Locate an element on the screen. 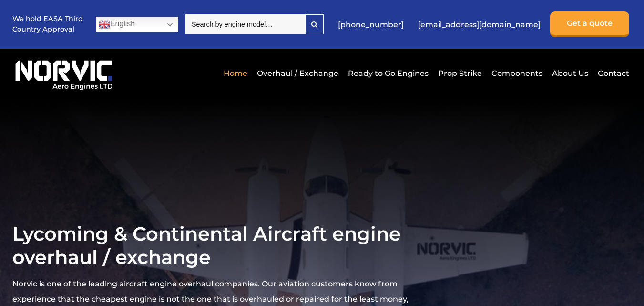  h1: Lycoming & Continental Aircraft engine overhaul / exchange is located at coordinates (213, 245).